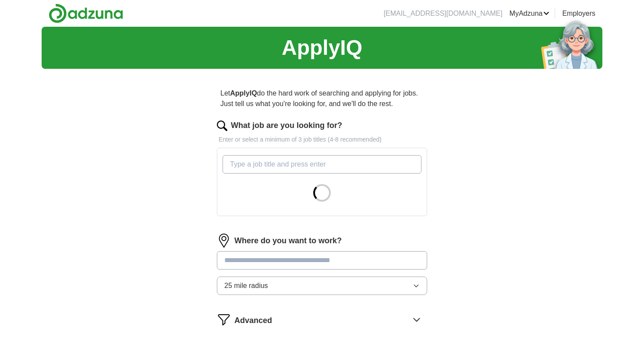 Image resolution: width=644 pixels, height=341 pixels. I want to click on strong: ApplyIQ, so click(243, 93).